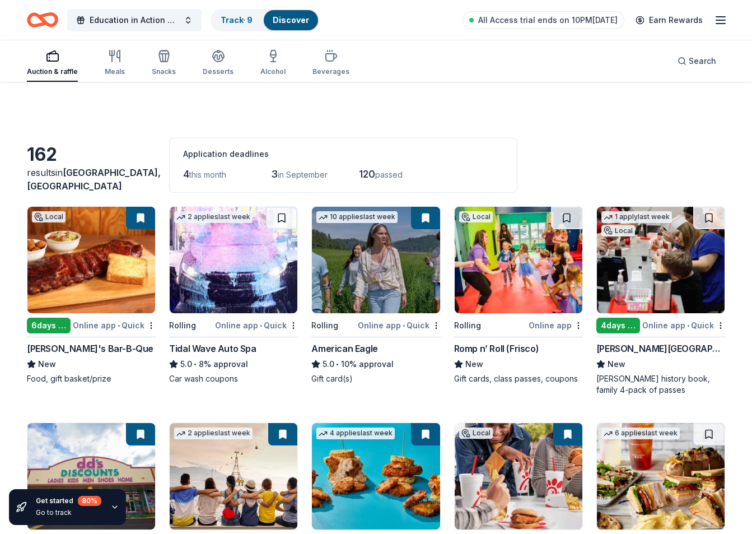 Image resolution: width=752 pixels, height=534 pixels. What do you see at coordinates (49, 325) in the screenshot?
I see `div: 6 days left` at bounding box center [49, 325].